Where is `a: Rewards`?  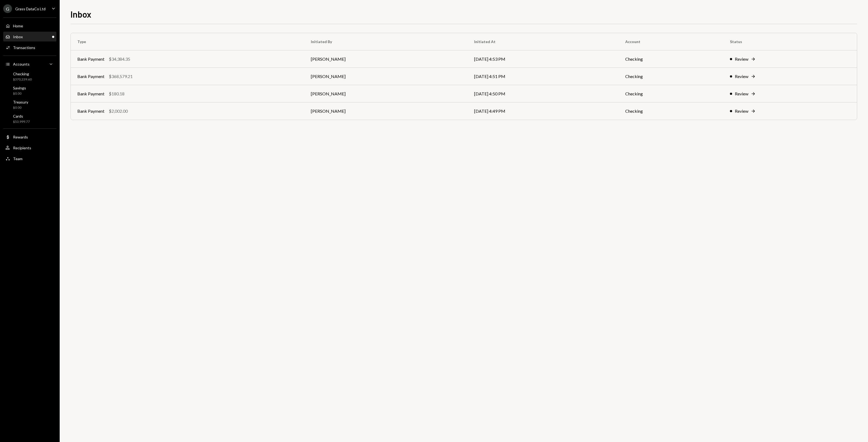
a: Rewards is located at coordinates (30, 137).